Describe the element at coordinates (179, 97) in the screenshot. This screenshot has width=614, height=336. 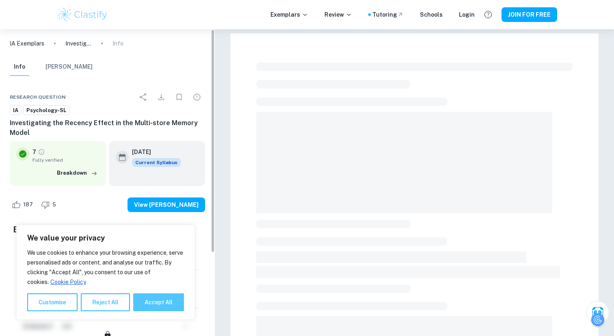
I see `div: Bookmark` at that location.